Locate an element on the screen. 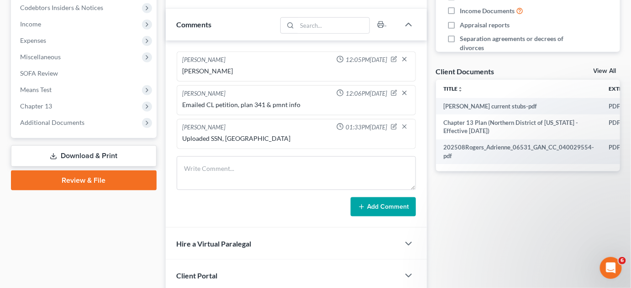  span: Codebtors Insiders & Notices is located at coordinates (62, 7).